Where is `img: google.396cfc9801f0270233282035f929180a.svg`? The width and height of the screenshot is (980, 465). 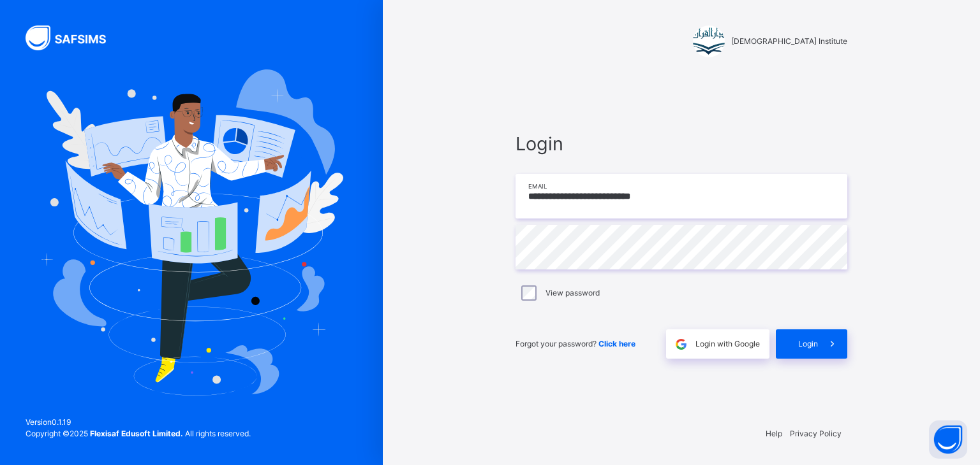
img: google.396cfc9801f0270233282035f929180a.svg is located at coordinates (681, 344).